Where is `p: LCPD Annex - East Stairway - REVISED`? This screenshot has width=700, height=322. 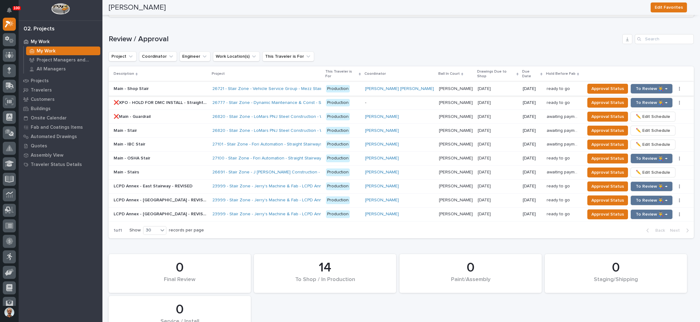
p: LCPD Annex - East Stairway - REVISED is located at coordinates (154, 186).